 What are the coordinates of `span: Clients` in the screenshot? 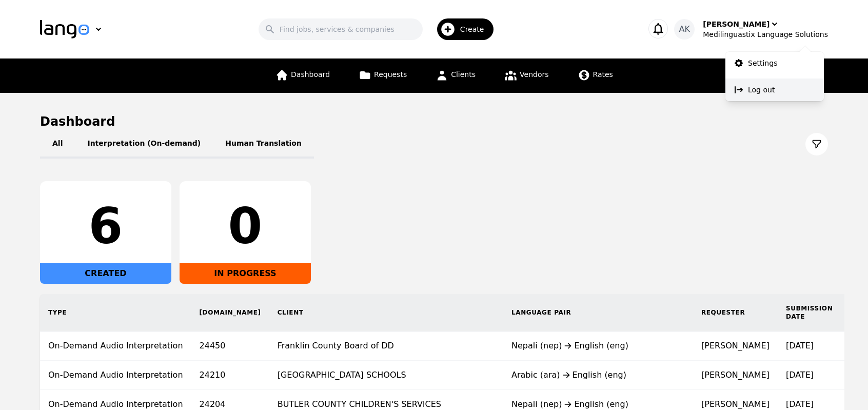 It's located at (464, 74).